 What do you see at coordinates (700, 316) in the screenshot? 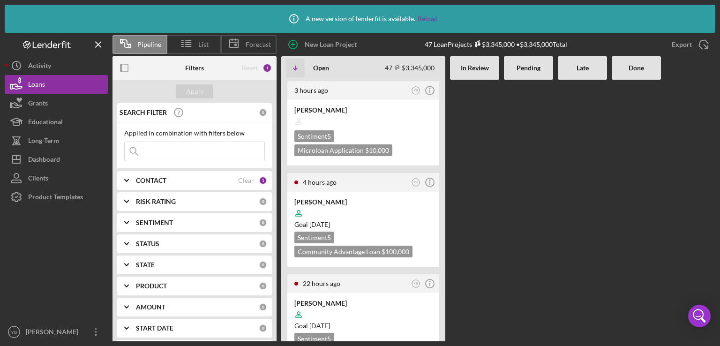
I see `div: Open Intercom Messenger` at bounding box center [700, 316].